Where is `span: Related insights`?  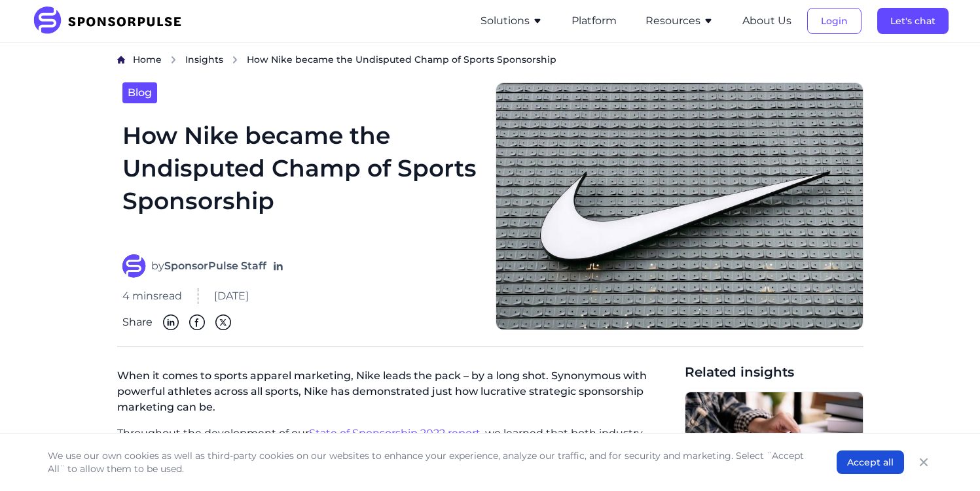
span: Related insights is located at coordinates (774, 373).